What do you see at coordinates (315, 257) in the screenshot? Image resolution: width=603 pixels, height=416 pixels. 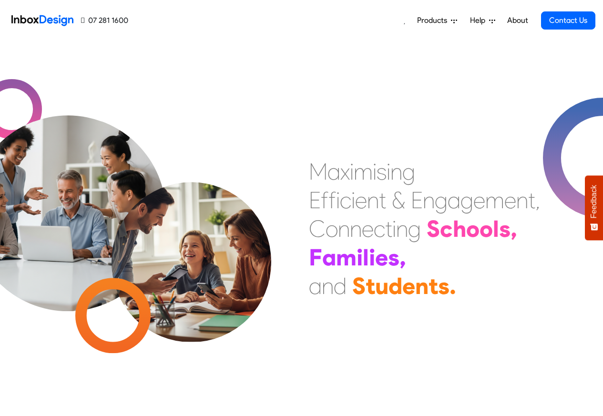 I see `div: F` at bounding box center [315, 257].